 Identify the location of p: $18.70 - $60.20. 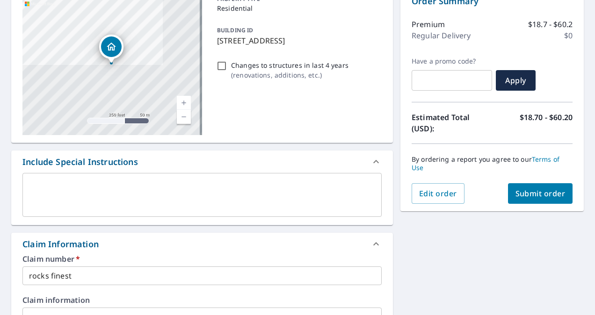
(546, 123).